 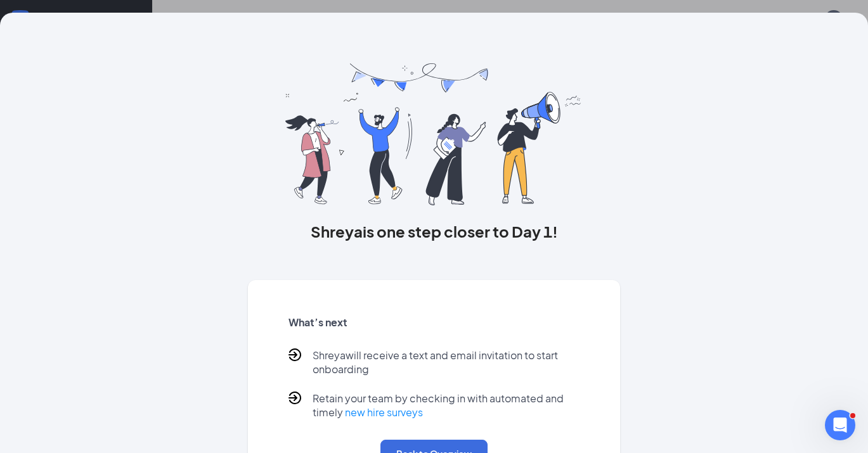 What do you see at coordinates (434, 134) in the screenshot?
I see `img: you are all set` at bounding box center [434, 134].